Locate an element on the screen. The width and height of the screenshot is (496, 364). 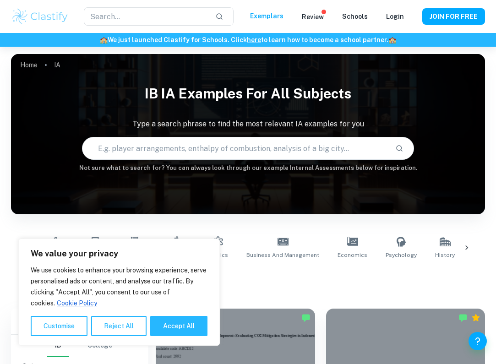
p: IA is located at coordinates (57, 65).